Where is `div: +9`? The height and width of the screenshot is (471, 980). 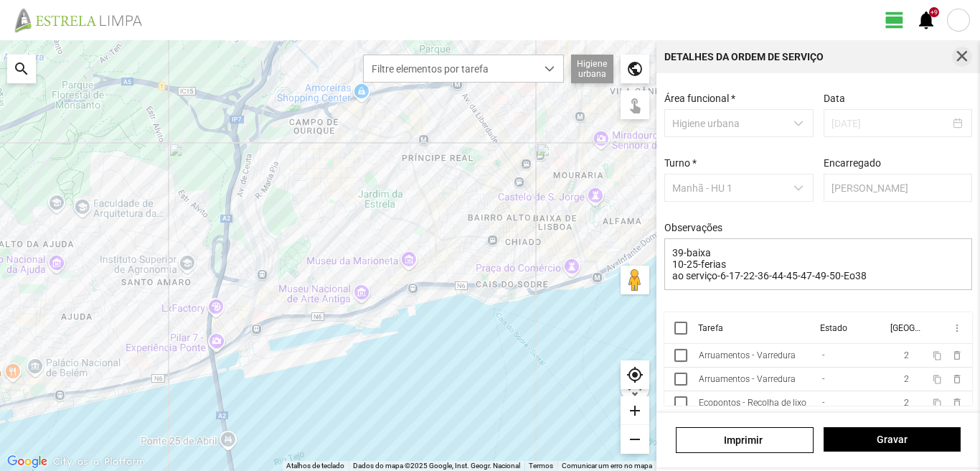
div: +9 is located at coordinates (934, 13).